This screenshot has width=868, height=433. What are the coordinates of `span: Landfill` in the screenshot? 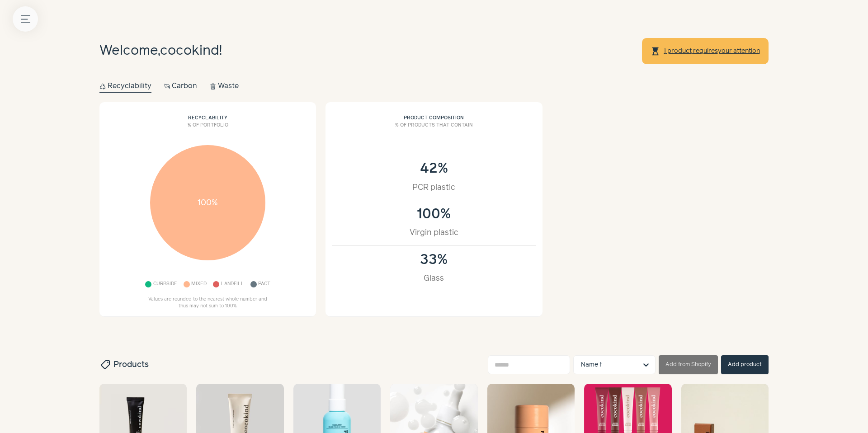 It's located at (232, 284).